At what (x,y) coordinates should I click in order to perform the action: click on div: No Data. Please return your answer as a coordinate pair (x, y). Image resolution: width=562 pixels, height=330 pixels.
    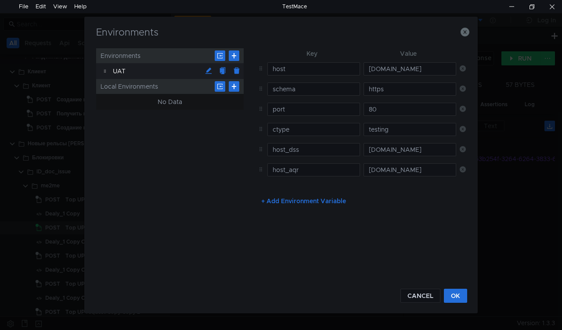
    Looking at the image, I should click on (170, 102).